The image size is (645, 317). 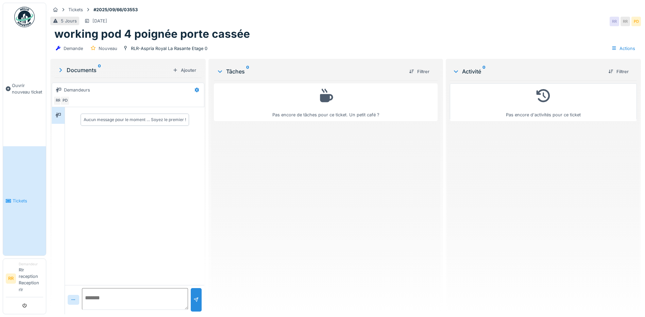 I want to click on div: Ajouter, so click(x=184, y=70).